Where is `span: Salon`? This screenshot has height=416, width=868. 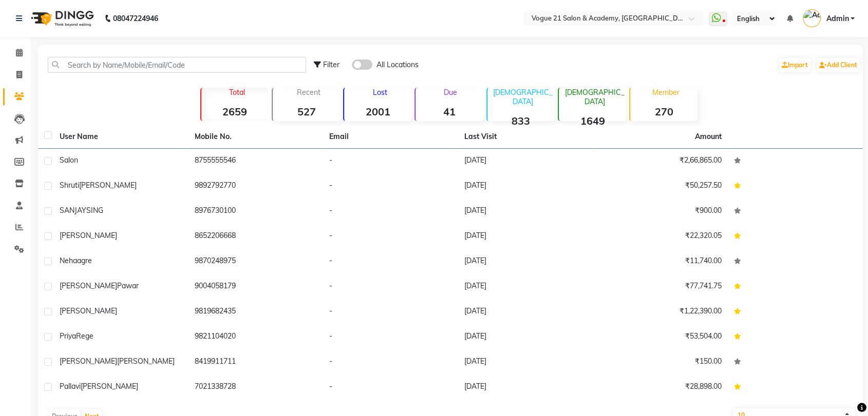 span: Salon is located at coordinates (69, 161).